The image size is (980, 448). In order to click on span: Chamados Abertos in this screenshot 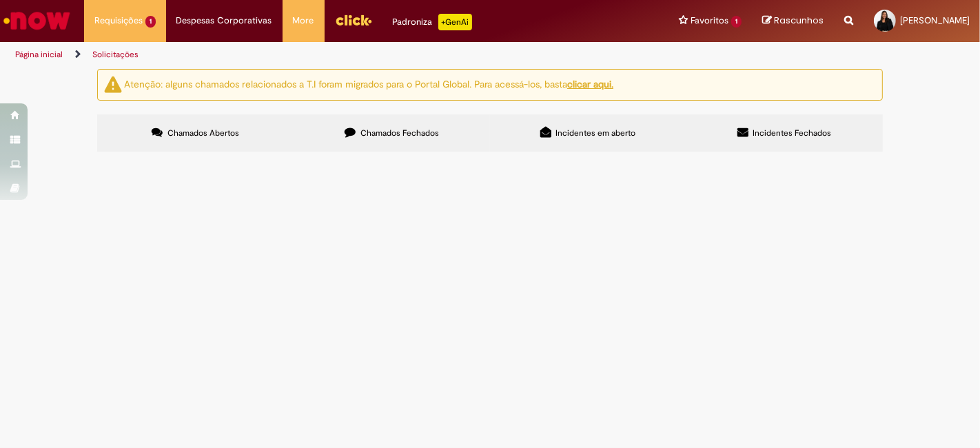, I will do `click(203, 133)`.